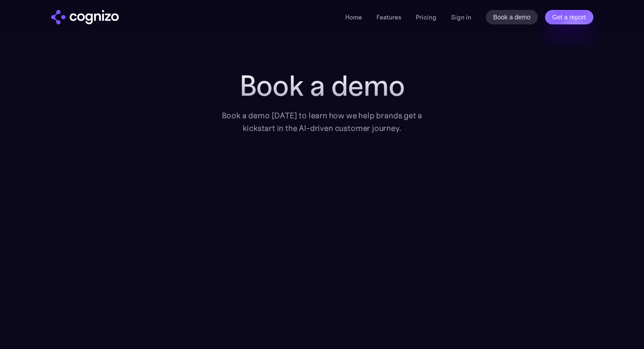 The width and height of the screenshot is (644, 349). Describe the element at coordinates (388, 17) in the screenshot. I see `a: Features` at that location.